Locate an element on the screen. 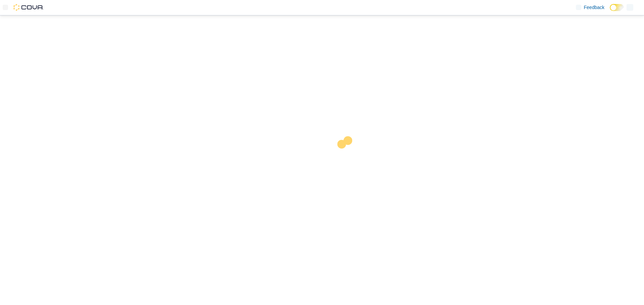 Image resolution: width=644 pixels, height=305 pixels. a: Feedback is located at coordinates (590, 7).